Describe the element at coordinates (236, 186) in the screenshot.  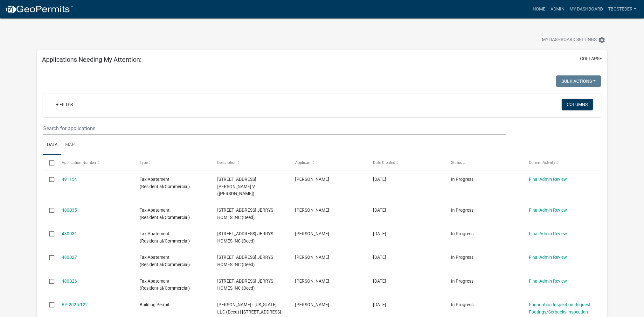
I see `span: 2316 N 8TH ST HOCH, DOUGLAS W/MARTHA V (Deed)` at that location.